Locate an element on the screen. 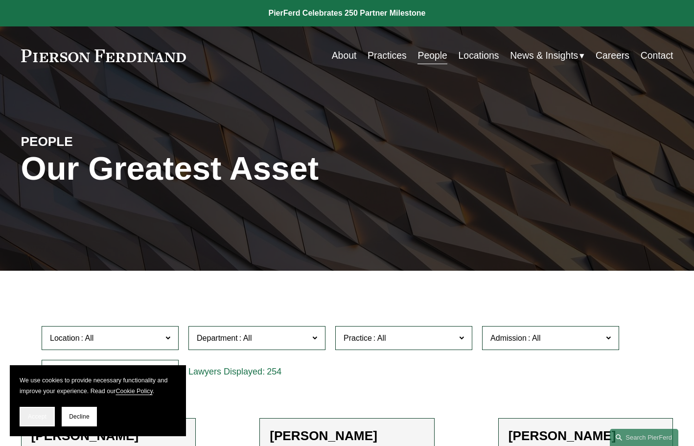  span: Practice is located at coordinates (358, 338).